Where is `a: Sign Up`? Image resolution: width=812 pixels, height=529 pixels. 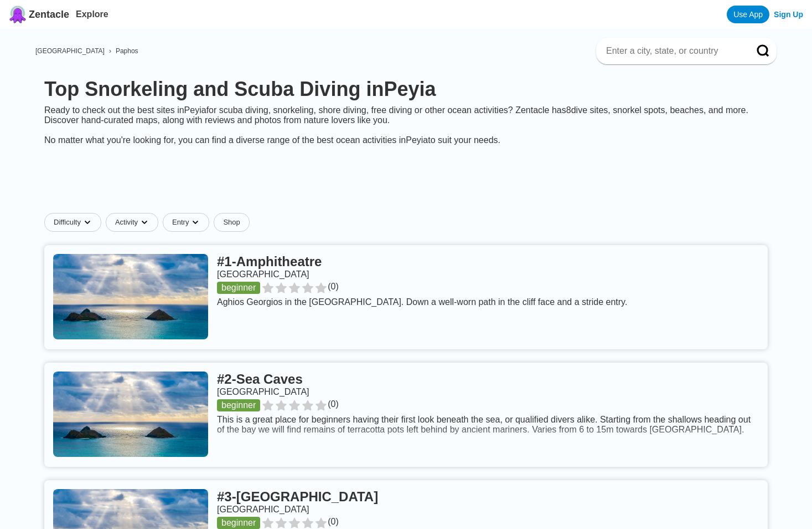
a: Sign Up is located at coordinates (788, 15).